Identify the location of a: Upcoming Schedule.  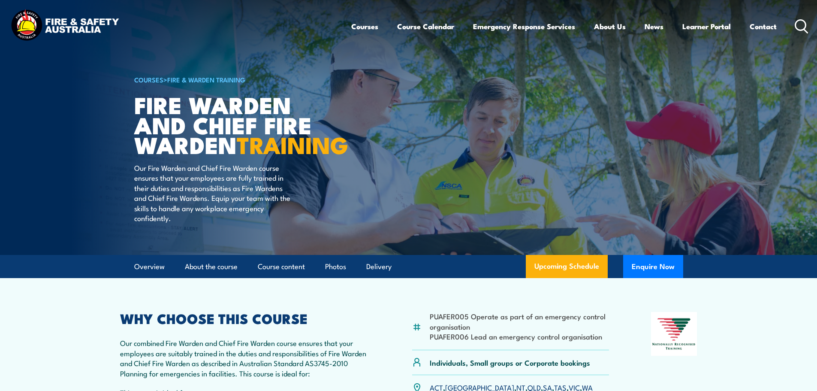
(567, 266).